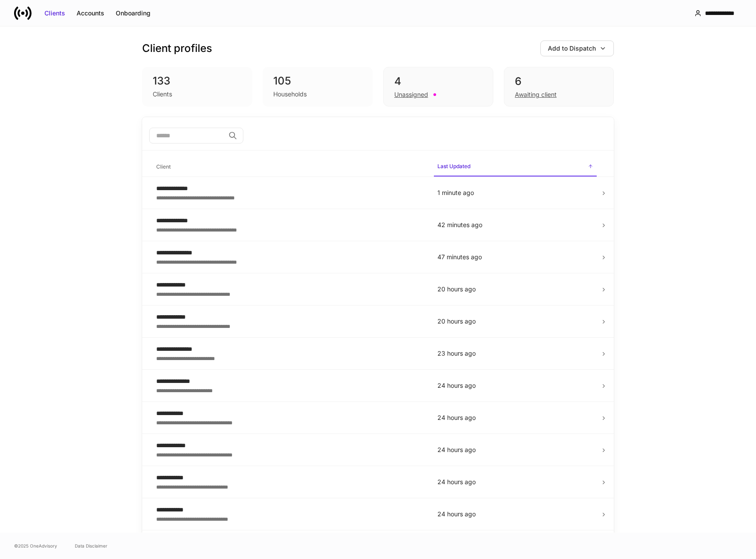 The height and width of the screenshot is (559, 756). I want to click on button: Add to Dispatch, so click(577, 49).